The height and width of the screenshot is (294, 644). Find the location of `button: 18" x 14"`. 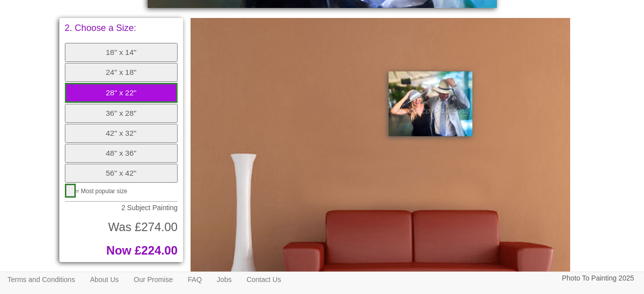

button: 18" x 14" is located at coordinates (121, 52).